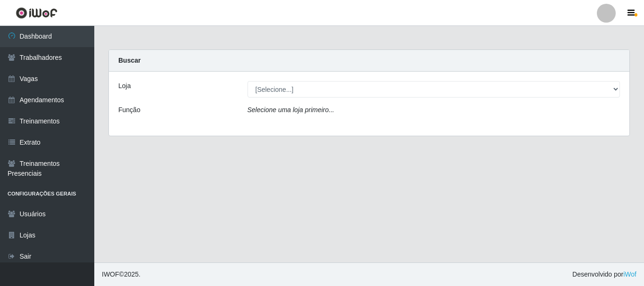 Image resolution: width=644 pixels, height=286 pixels. Describe the element at coordinates (129, 60) in the screenshot. I see `strong: Buscar` at that location.